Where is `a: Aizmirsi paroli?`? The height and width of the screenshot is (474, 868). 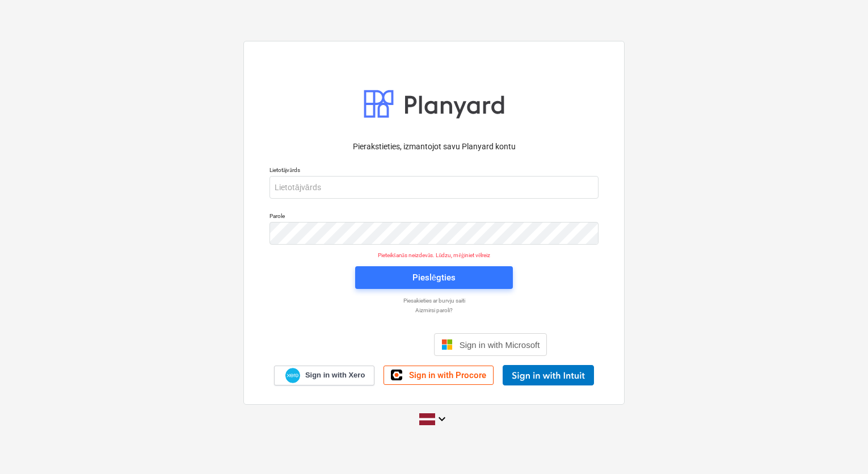
a: Aizmirsi paroli? is located at coordinates (434, 310).